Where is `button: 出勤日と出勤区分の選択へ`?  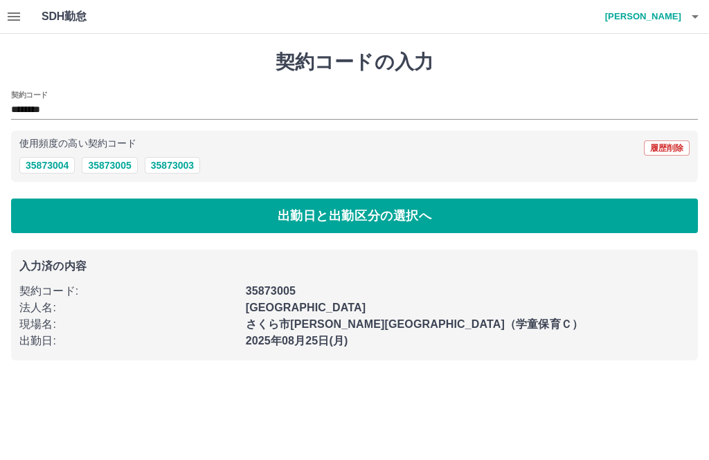
button: 出勤日と出勤区分の選択へ is located at coordinates (354, 216).